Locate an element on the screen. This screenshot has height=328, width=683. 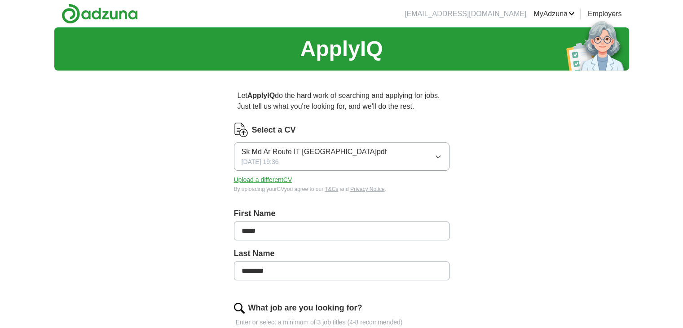
img: CV Icon is located at coordinates (241, 130).